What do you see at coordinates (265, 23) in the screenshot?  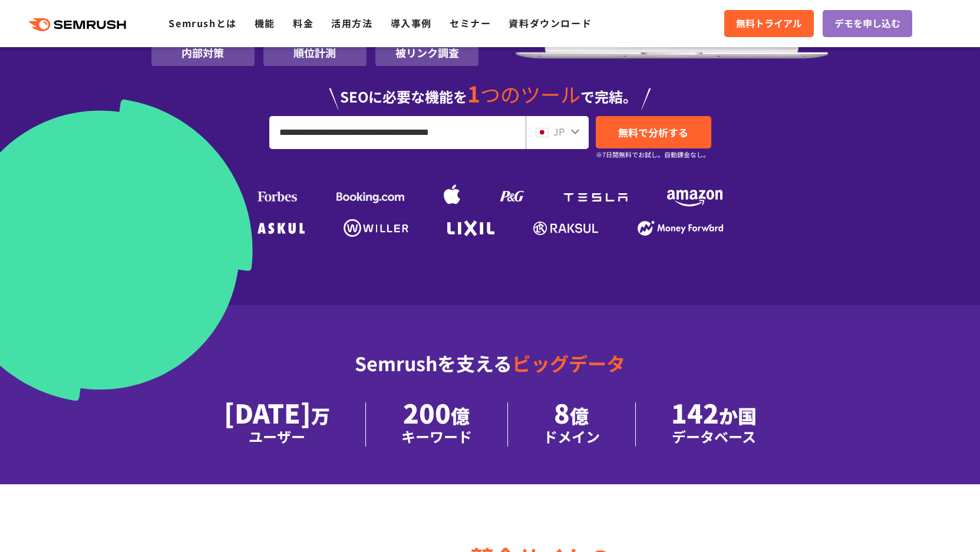 I see `a: 機能` at bounding box center [265, 23].